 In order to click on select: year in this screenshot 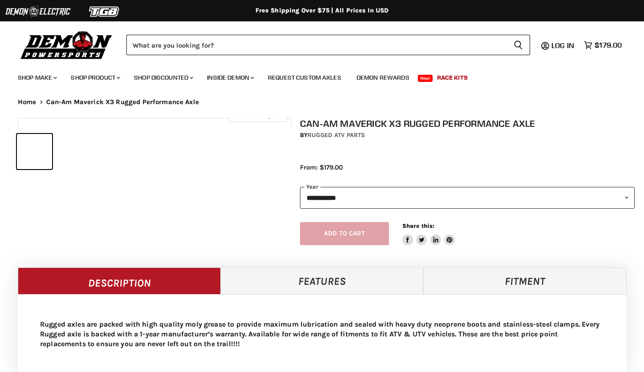, I will do `click(468, 198)`.